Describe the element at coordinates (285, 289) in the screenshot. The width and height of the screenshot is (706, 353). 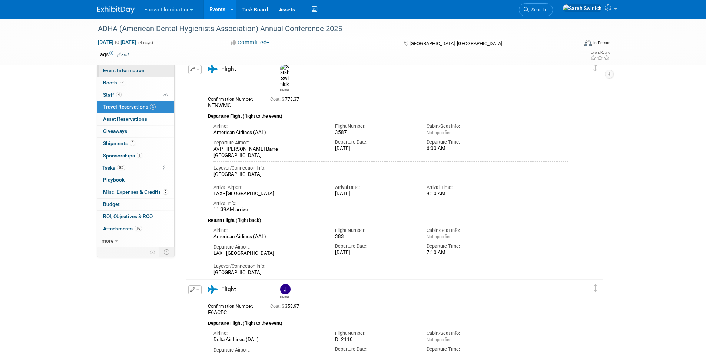
I see `img: Janelle Tlusty` at that location.